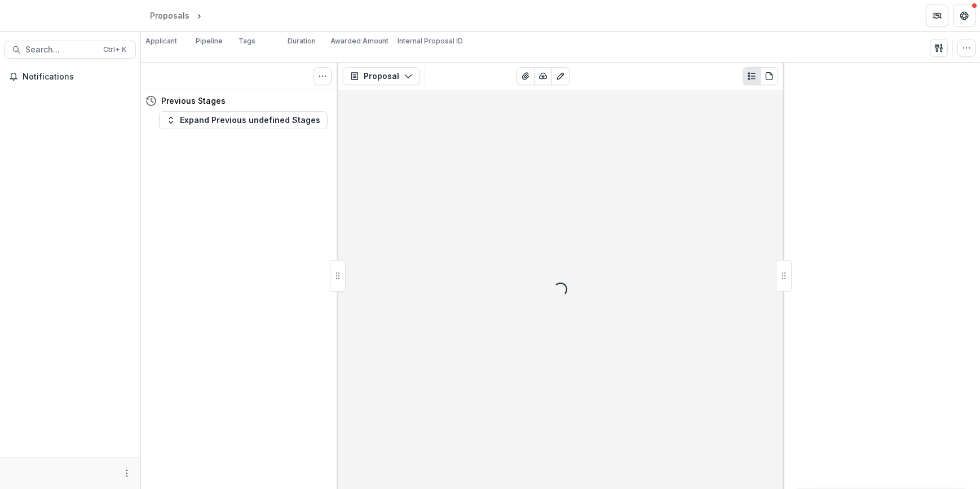  Describe the element at coordinates (61, 50) in the screenshot. I see `span: Search...` at that location.